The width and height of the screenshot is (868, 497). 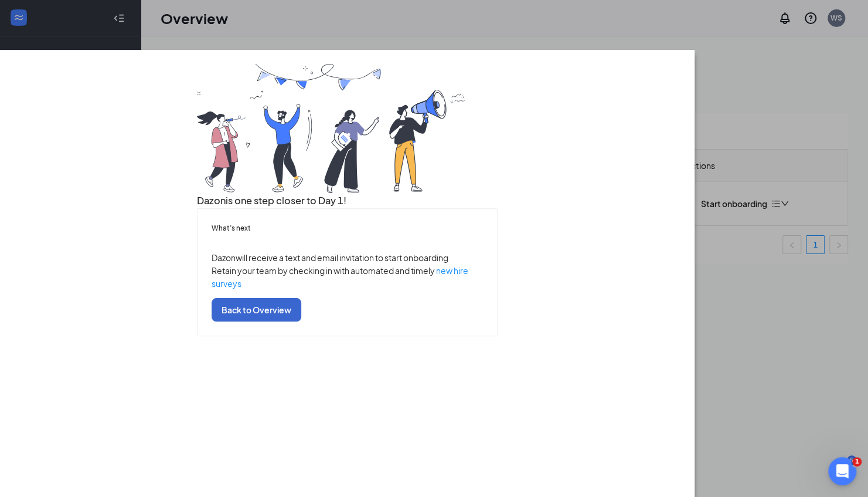 What do you see at coordinates (348, 277) in the screenshot?
I see `p: Retain your team by checking in with automated and timely` at bounding box center [348, 277].